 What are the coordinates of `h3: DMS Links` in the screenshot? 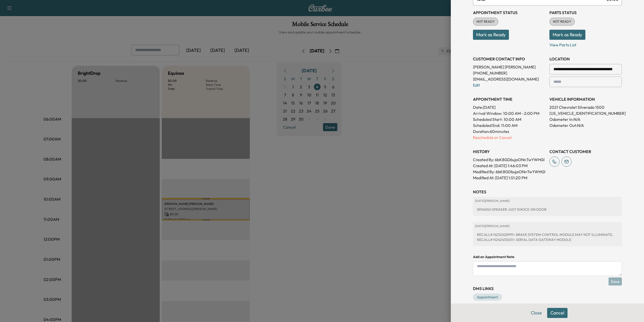 It's located at (547, 288).